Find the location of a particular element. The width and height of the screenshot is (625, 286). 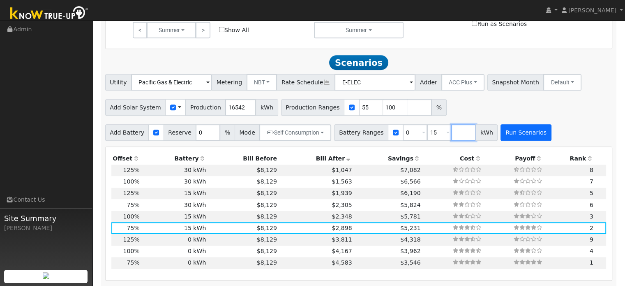

span: 8 is located at coordinates (591, 170).